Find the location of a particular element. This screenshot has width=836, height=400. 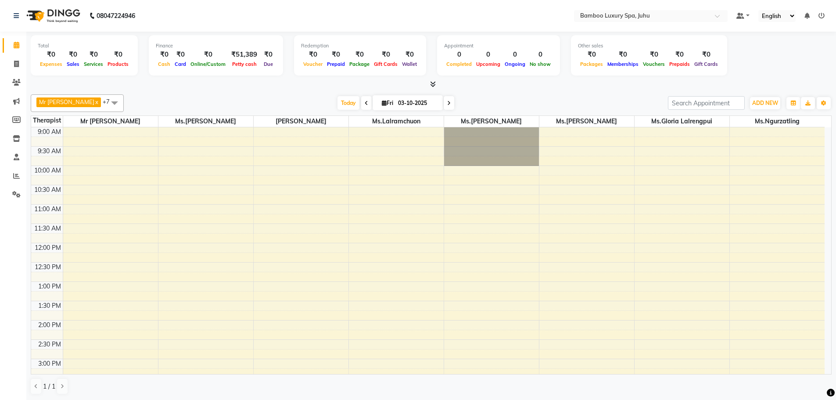

span: Memberships is located at coordinates (623, 64).